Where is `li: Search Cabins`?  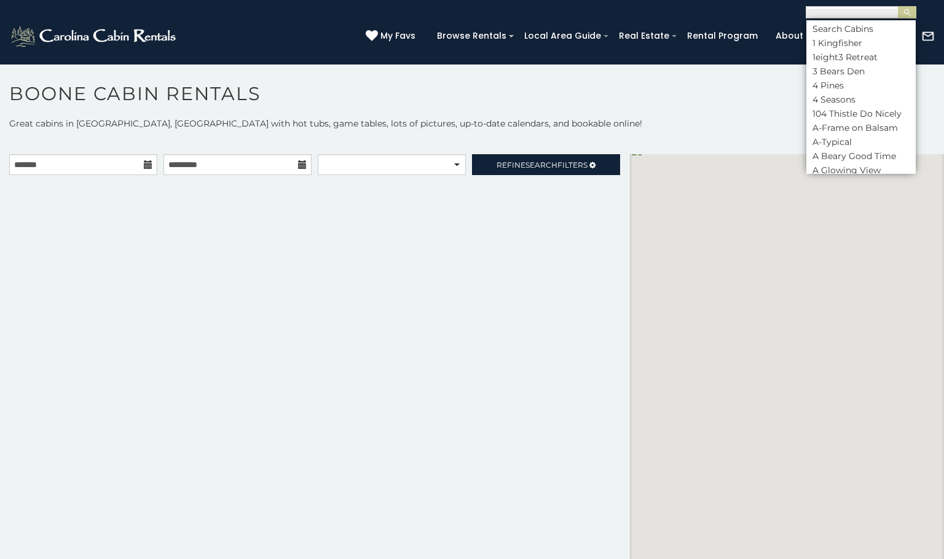 li: Search Cabins is located at coordinates (861, 29).